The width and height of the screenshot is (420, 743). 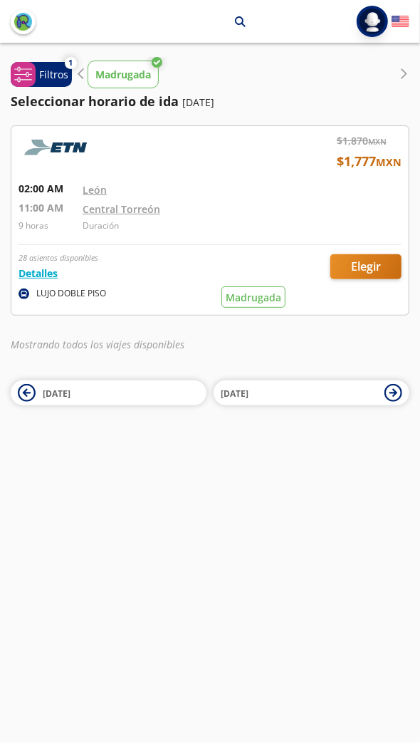 I want to click on span: 1, so click(x=71, y=63).